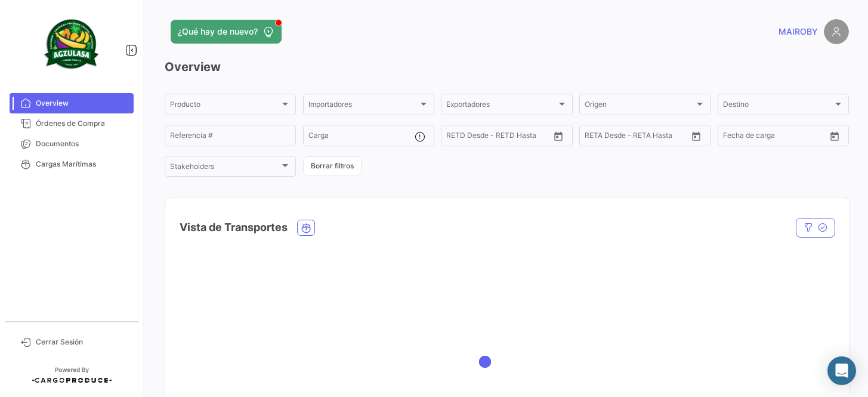  What do you see at coordinates (234, 227) in the screenshot?
I see `h4: Vista de Transportes` at bounding box center [234, 227].